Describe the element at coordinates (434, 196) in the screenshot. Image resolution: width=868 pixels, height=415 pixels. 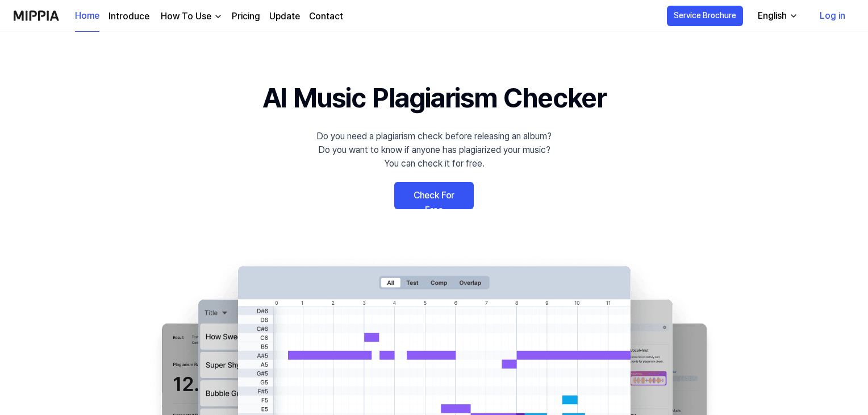
I see `a: Check For Free` at that location.